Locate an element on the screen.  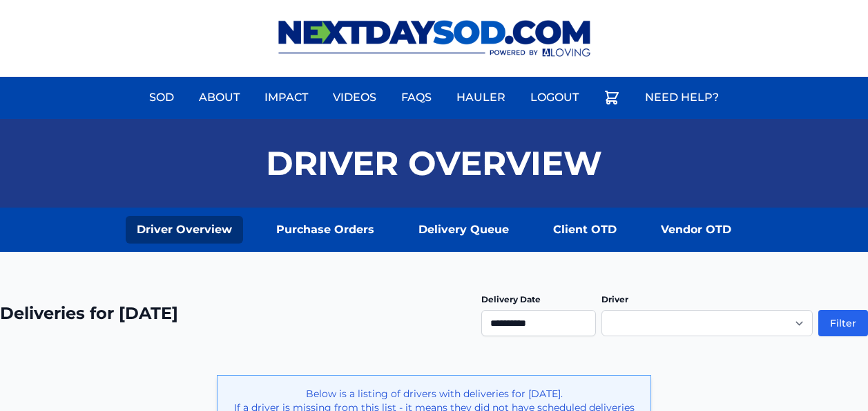
a: FAQs is located at coordinates (416, 98).